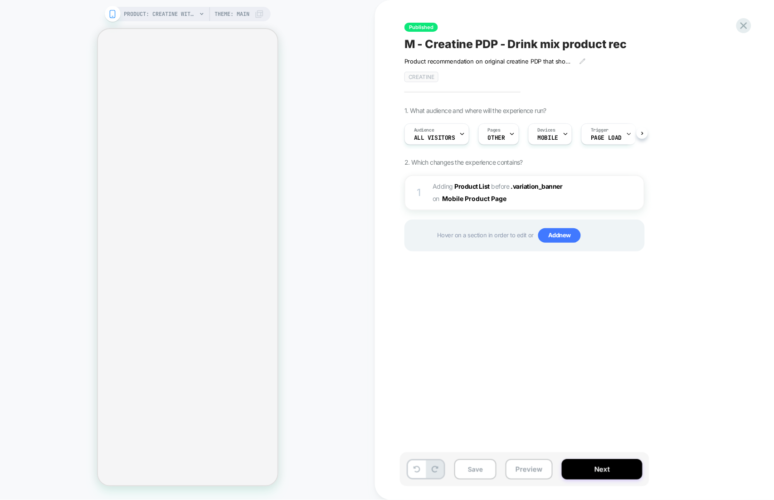 The width and height of the screenshot is (774, 500). Describe the element at coordinates (436, 198) in the screenshot. I see `span: on` at that location.